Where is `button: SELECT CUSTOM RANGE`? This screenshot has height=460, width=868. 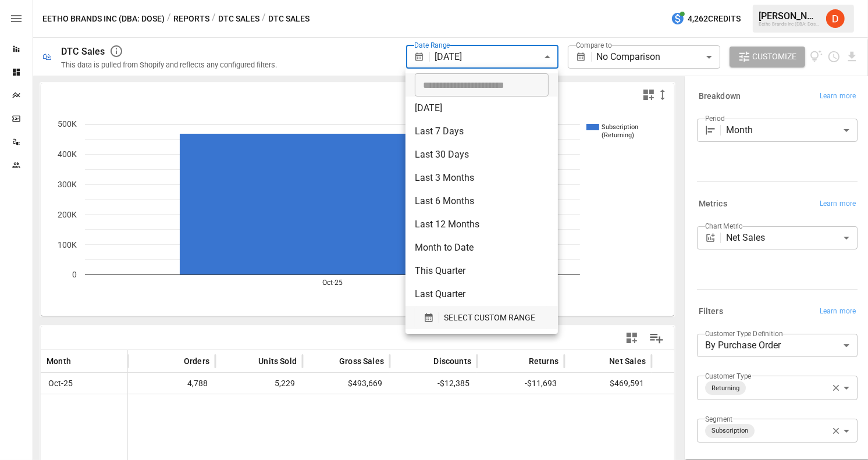
button: SELECT CUSTOM RANGE is located at coordinates (482, 318).